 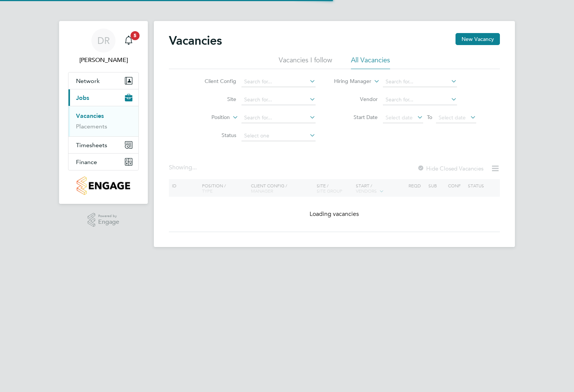 What do you see at coordinates (91, 126) in the screenshot?
I see `a: Placements` at bounding box center [91, 126].